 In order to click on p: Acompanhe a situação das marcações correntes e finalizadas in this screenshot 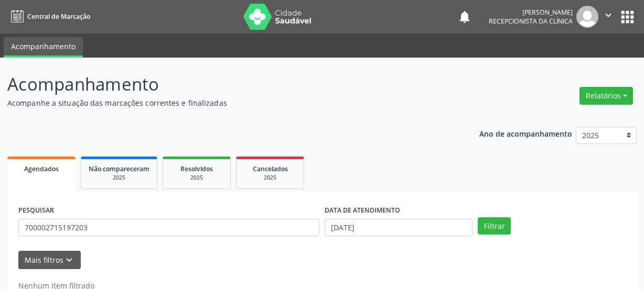, I will do `click(228, 103)`.